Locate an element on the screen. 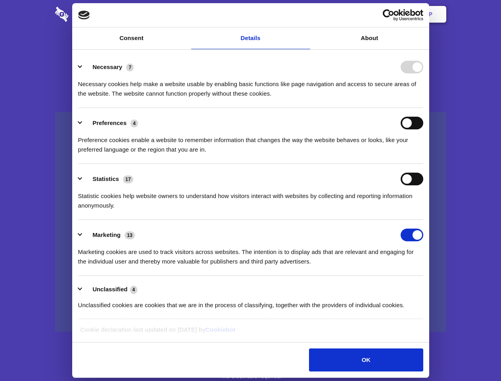 The height and width of the screenshot is (381, 501). button: Preferences (4) is located at coordinates (111, 123).